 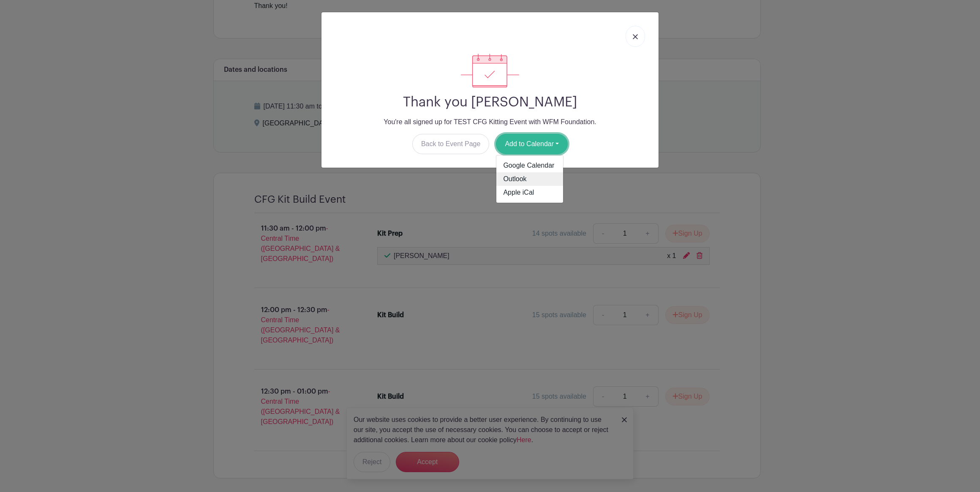 What do you see at coordinates (635, 37) in the screenshot?
I see `img: close_button-5f87c8562297e5c2d7936805f587ecaba9071eb48480494691a3f1689db116b3.svg` at bounding box center [635, 37].